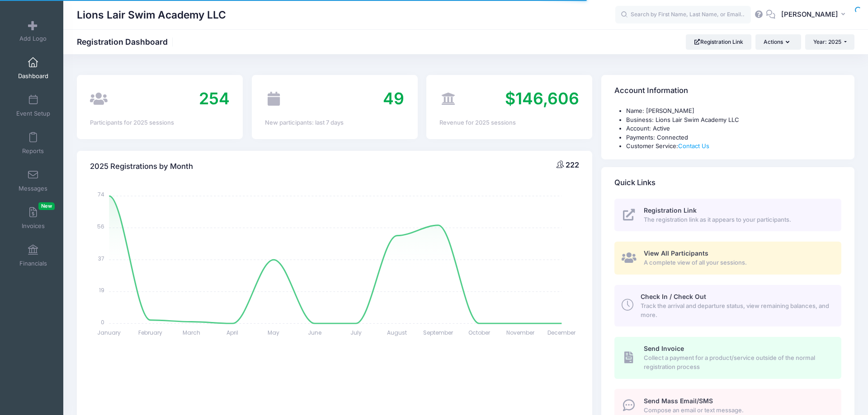 The width and height of the screenshot is (868, 415). Describe the element at coordinates (126, 41) in the screenshot. I see `h1: Registration Dashboard` at that location.